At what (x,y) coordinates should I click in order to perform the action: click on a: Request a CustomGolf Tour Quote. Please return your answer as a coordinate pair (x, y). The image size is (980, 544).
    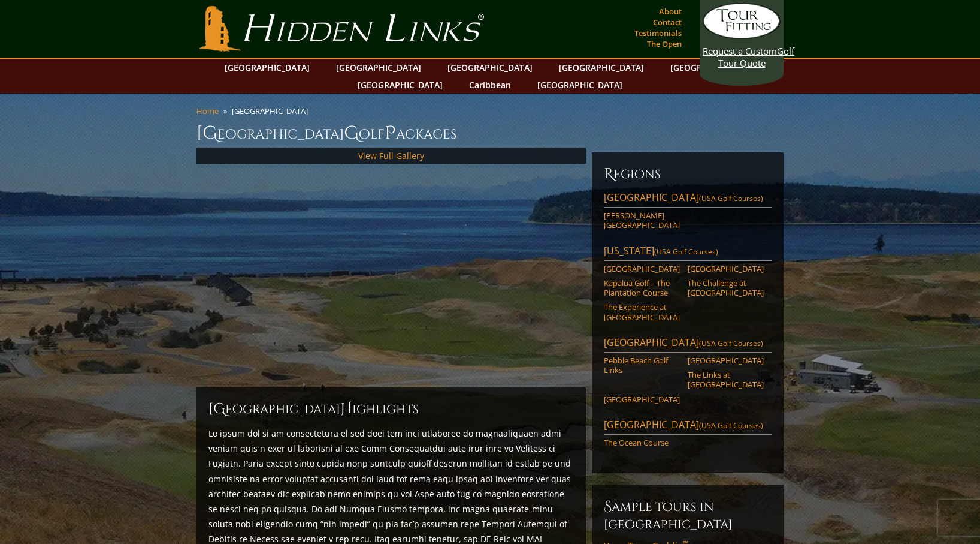
    Looking at the image, I should click on (741, 36).